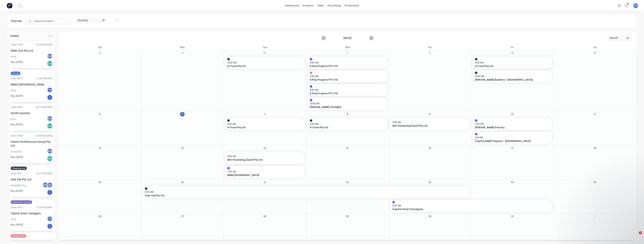 This screenshot has width=644, height=244. What do you see at coordinates (16, 73) in the screenshot?
I see `span: Install` at bounding box center [16, 73].